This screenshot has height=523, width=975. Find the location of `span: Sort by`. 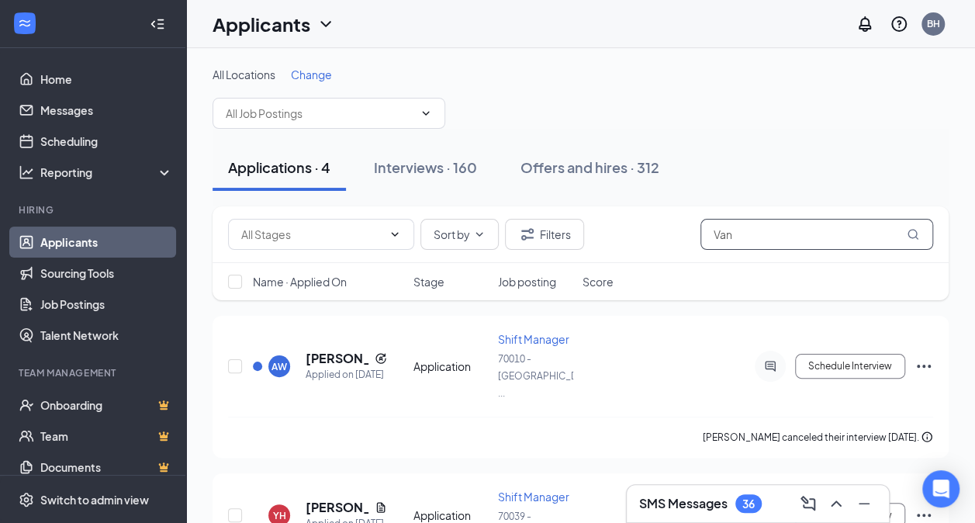

span: Sort by is located at coordinates (451, 234).